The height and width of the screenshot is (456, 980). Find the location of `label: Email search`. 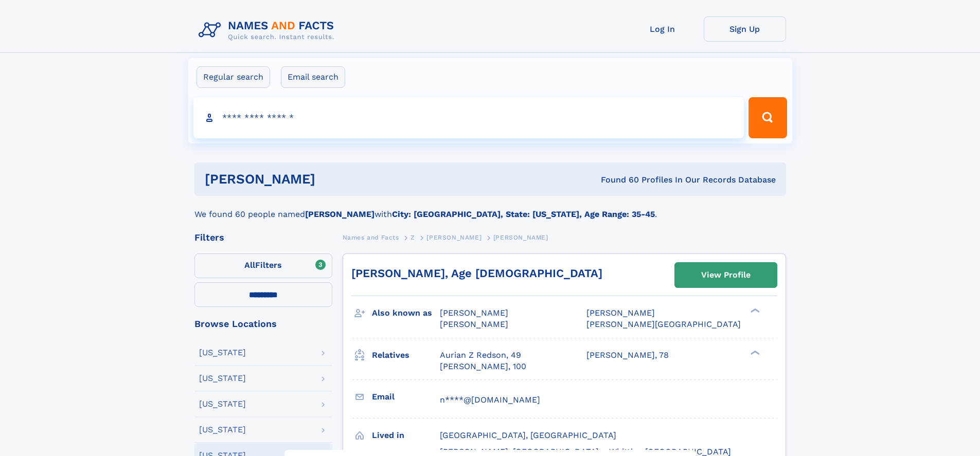

label: Email search is located at coordinates (313, 77).